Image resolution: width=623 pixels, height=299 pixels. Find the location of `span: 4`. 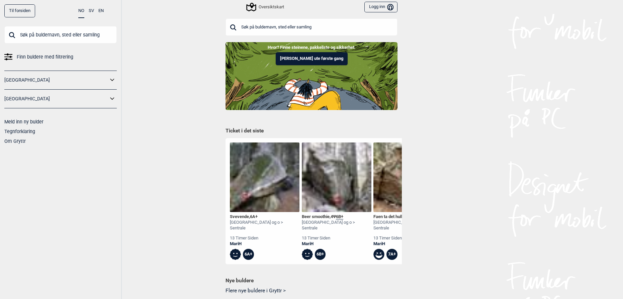

span: 4 is located at coordinates (331, 216).